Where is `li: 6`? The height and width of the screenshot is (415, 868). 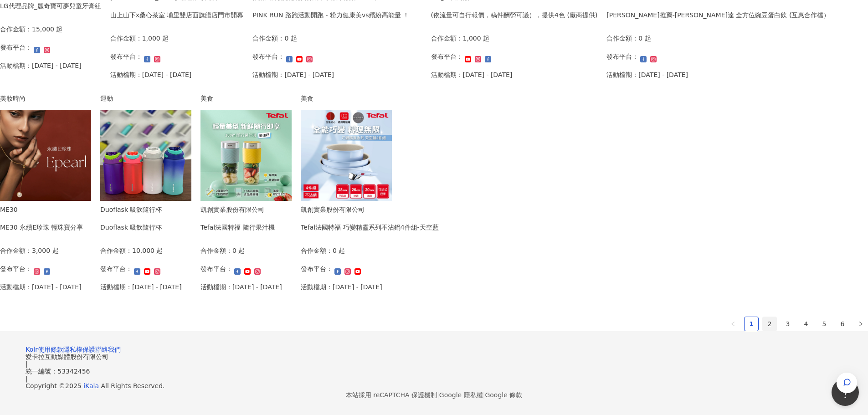 li: 6 is located at coordinates (842, 324).